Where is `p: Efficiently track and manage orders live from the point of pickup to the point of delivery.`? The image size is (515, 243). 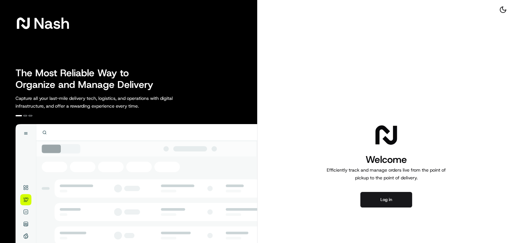 p: Efficiently track and manage orders live from the point of pickup to the point of delivery. is located at coordinates (386, 174).